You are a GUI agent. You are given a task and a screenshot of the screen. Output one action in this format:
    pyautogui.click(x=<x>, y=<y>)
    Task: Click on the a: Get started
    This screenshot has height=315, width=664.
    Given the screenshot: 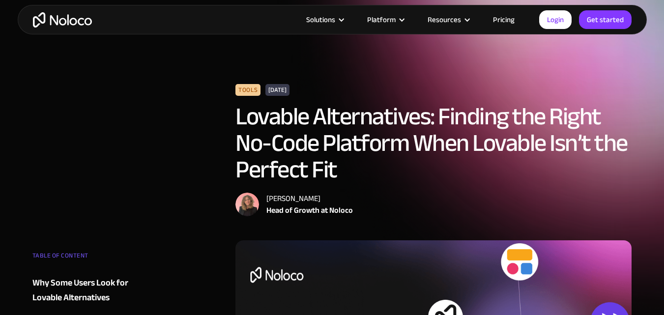 What is the action you would take?
    pyautogui.click(x=605, y=20)
    